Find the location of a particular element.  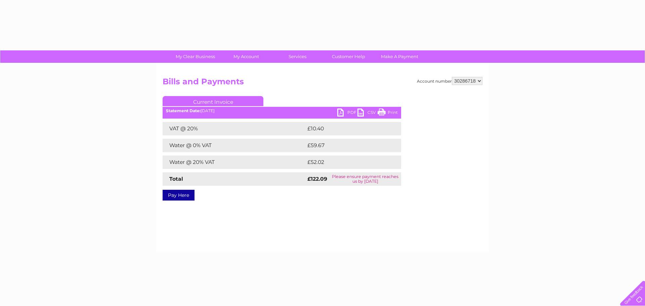

a: Make A Payment is located at coordinates (399, 56).